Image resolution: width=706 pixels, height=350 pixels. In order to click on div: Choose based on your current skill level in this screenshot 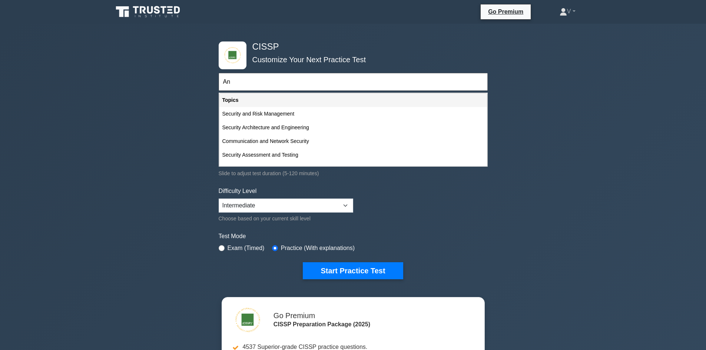, I will do `click(286, 219)`.